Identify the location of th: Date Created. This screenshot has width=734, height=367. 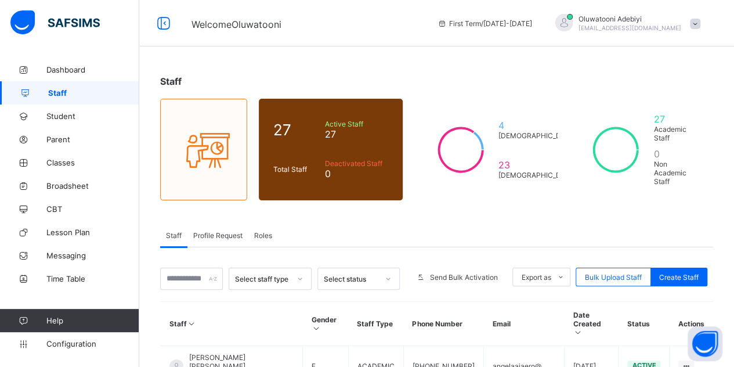
(591, 324).